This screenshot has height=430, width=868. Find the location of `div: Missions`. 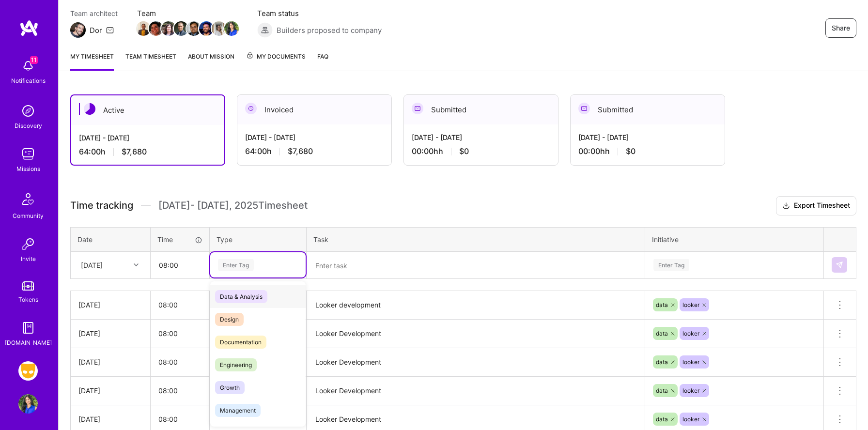

div: Missions is located at coordinates (28, 169).